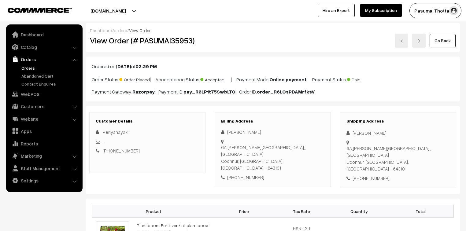 The image size is (466, 231). I want to click on span: Accepted, so click(216, 79).